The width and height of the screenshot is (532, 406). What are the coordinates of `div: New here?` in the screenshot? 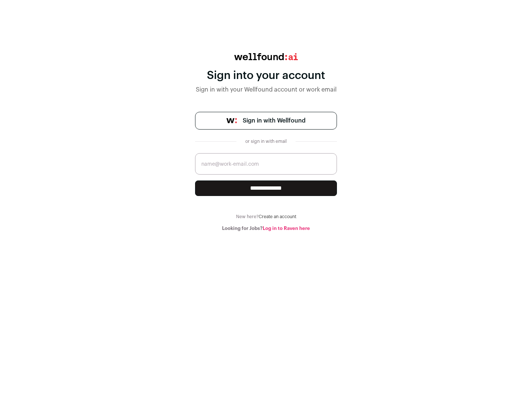 It's located at (266, 217).